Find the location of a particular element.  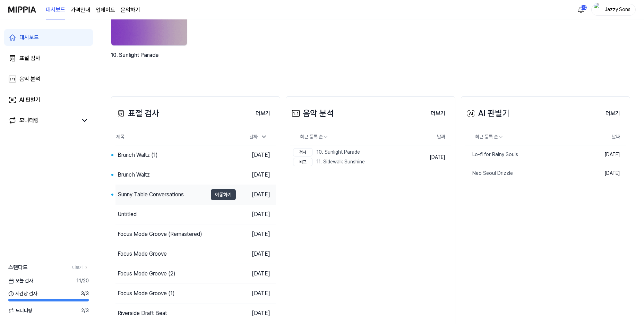

th: 제목 is located at coordinates (175, 137).